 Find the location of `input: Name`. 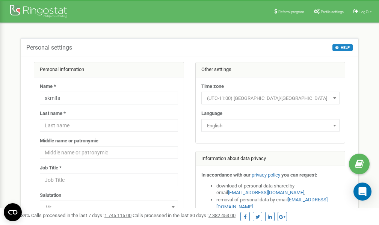

input: Name is located at coordinates (109, 98).